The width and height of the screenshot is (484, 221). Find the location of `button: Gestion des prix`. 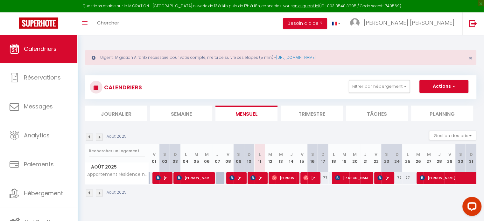

button: Gestion des prix is located at coordinates (452, 136).